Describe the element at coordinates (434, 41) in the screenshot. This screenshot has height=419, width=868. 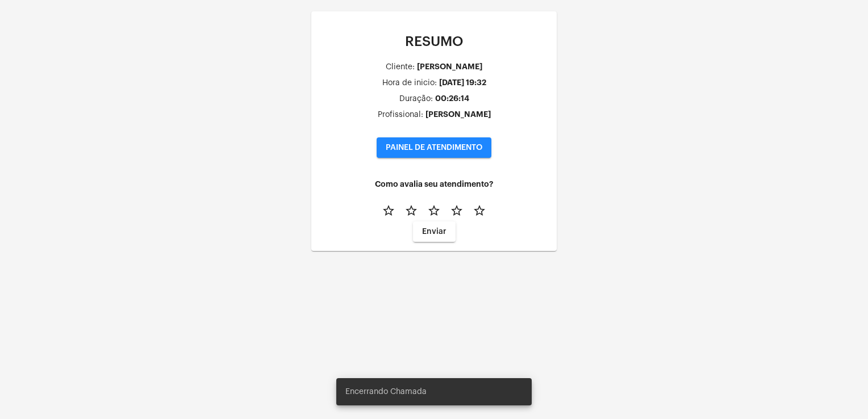
I see `p: RESUMO` at that location.